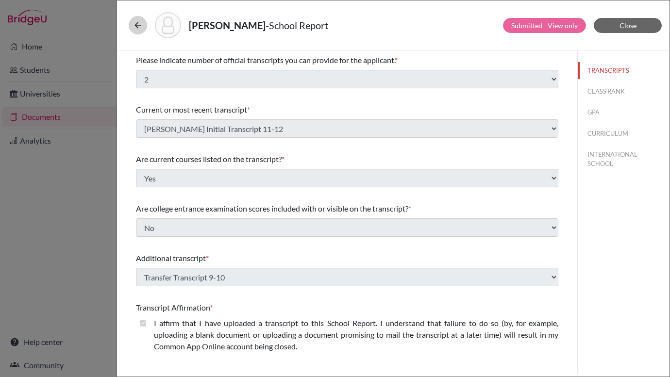 The width and height of the screenshot is (670, 377). What do you see at coordinates (173, 307) in the screenshot?
I see `span: Transcript Affirmation` at bounding box center [173, 307].